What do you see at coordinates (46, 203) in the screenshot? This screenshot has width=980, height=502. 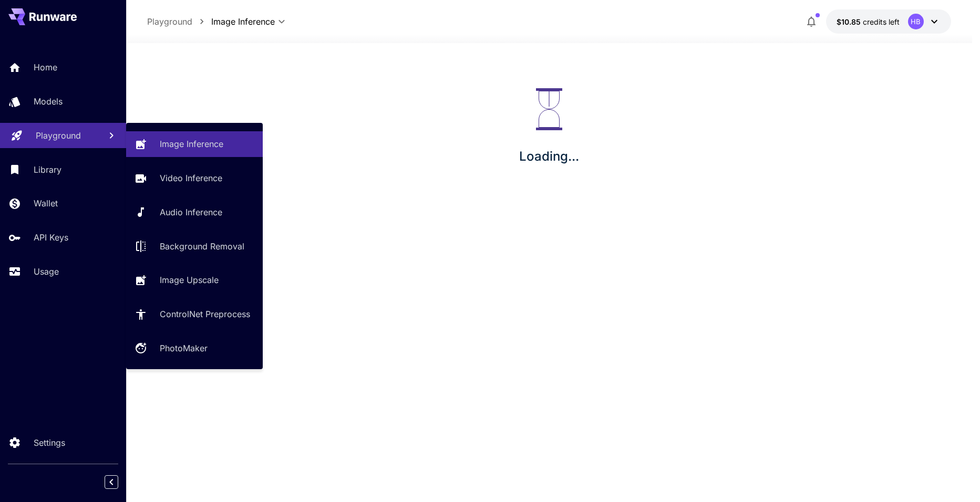 I see `p: Wallet` at bounding box center [46, 203].